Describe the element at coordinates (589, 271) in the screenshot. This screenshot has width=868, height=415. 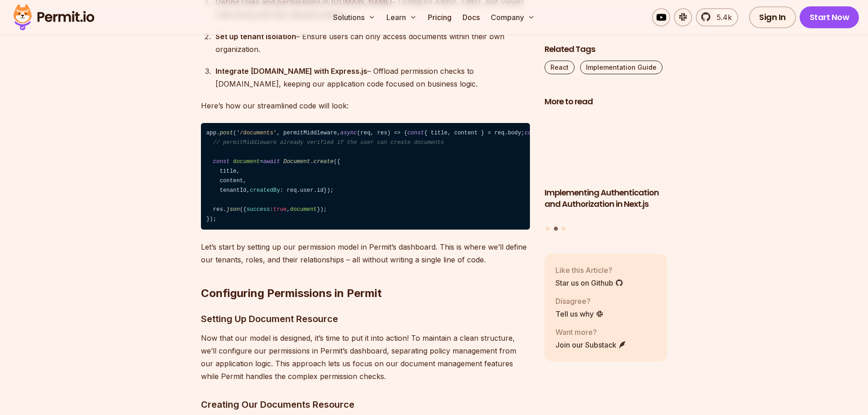
I see `p: Like this Article?` at that location.